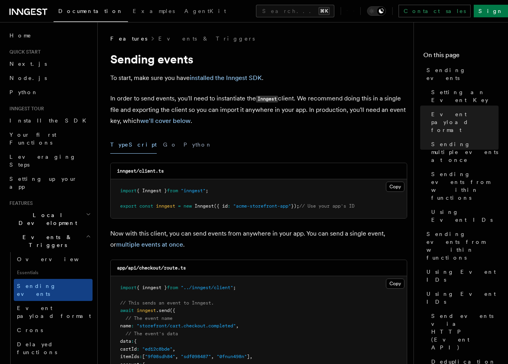  I want to click on a: Overview, so click(53, 259).